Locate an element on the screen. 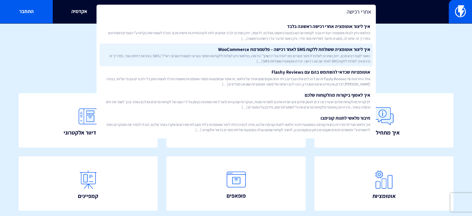  a: איך מתחילים? is located at coordinates (384, 120).